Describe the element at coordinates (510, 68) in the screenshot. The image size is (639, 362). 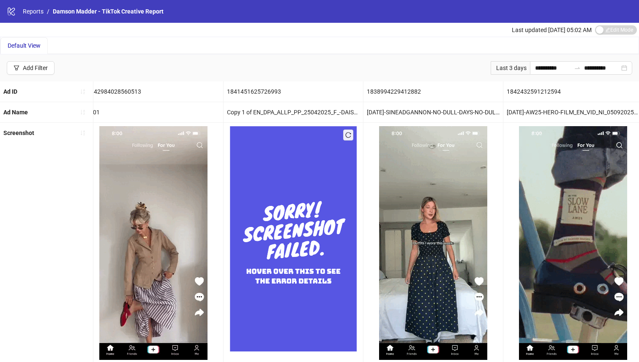
I see `div: Last 3 days` at that location.